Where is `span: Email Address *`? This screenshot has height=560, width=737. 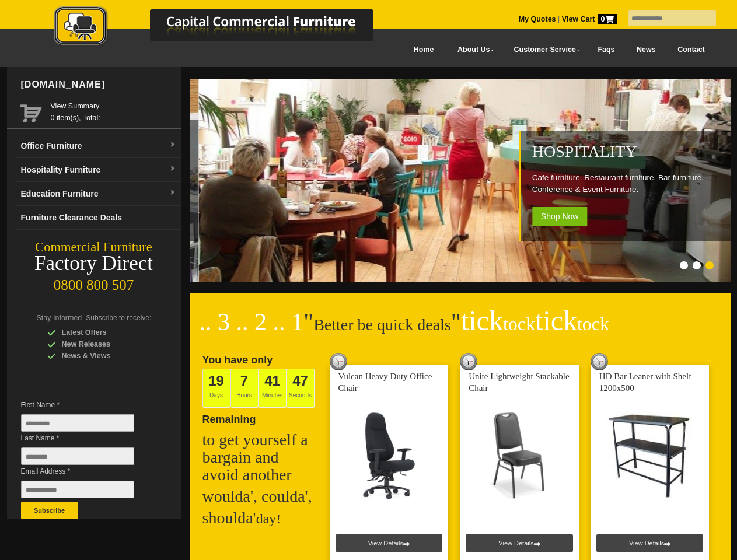 span: Email Address * is located at coordinates (86, 471).